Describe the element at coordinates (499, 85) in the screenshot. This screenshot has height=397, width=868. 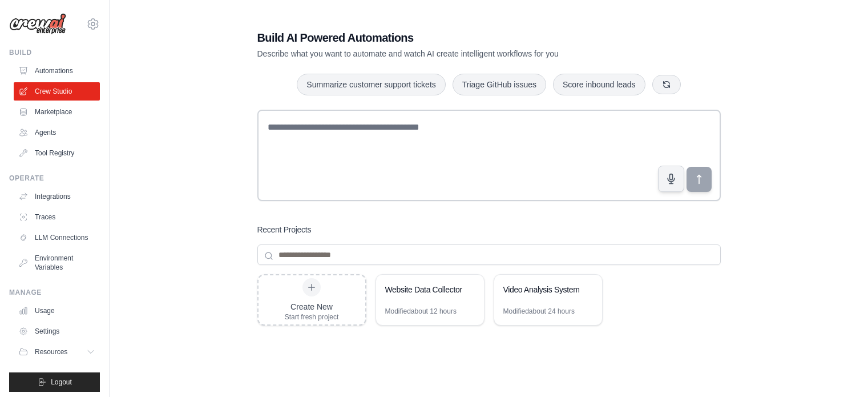
I see `button: Triage GitHub issues` at that location.